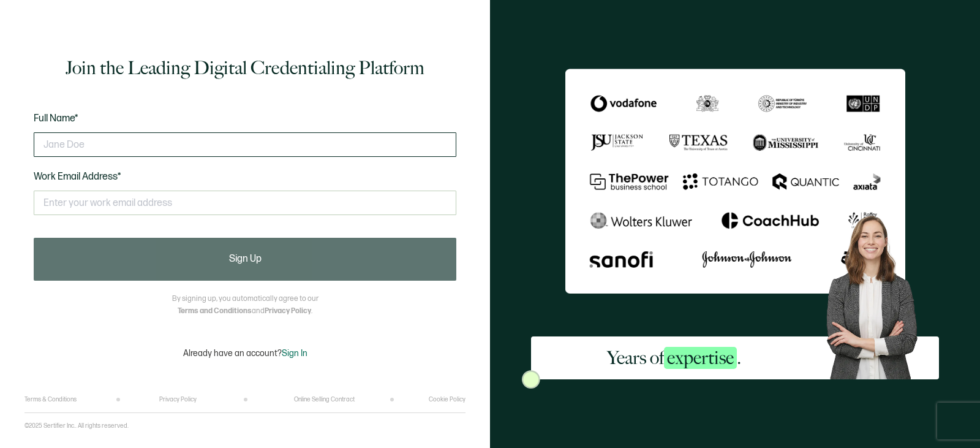  I want to click on input: Jane Doe, so click(245, 144).